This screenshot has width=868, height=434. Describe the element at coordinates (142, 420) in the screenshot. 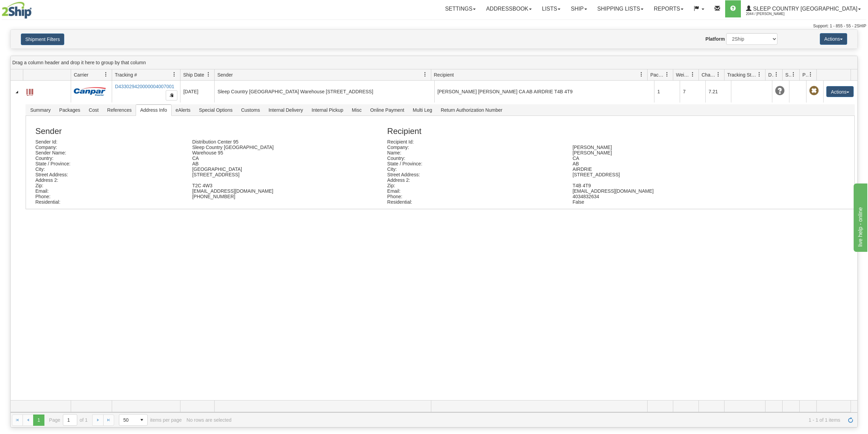

I see `span: select` at that location.